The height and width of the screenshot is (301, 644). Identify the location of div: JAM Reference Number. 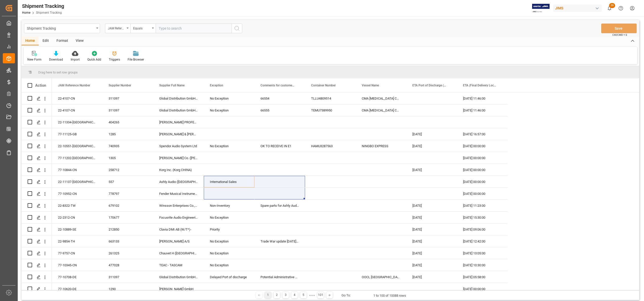
(117, 27).